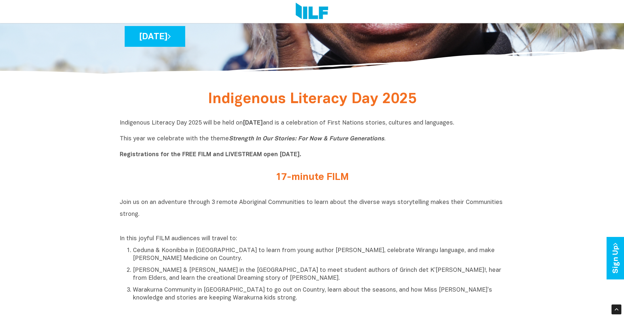  Describe the element at coordinates (617, 309) in the screenshot. I see `div: Scroll Back to Top` at that location.